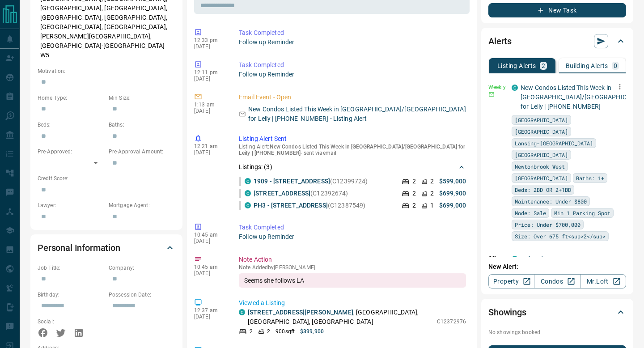  I want to click on div: Showings, so click(558, 312).